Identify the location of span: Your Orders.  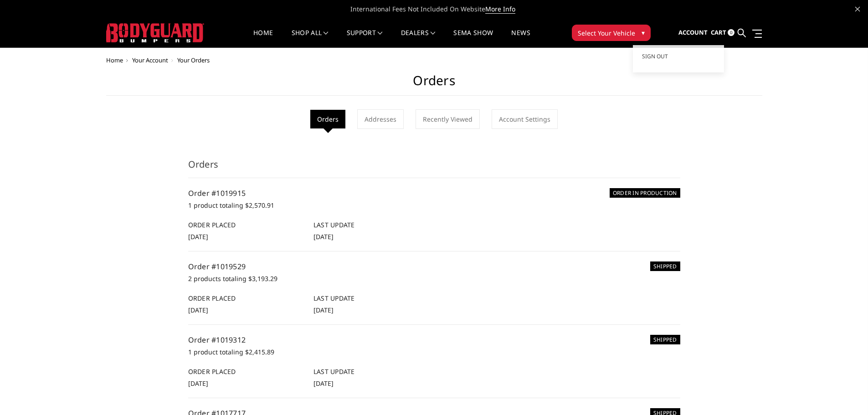
(193, 60).